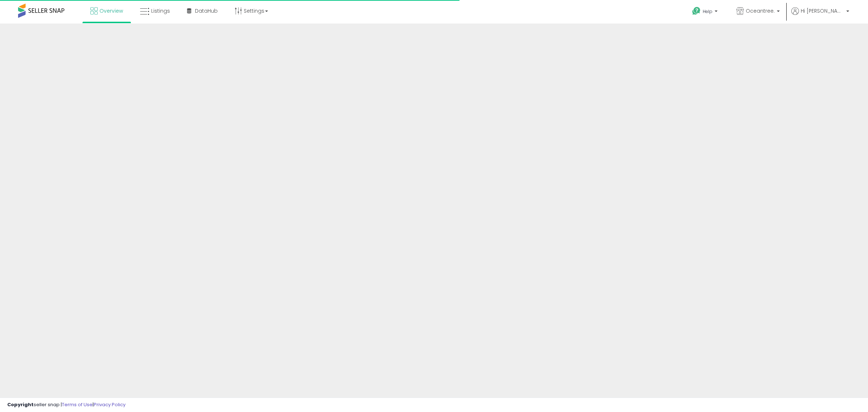 This screenshot has height=412, width=868. Describe the element at coordinates (161, 11) in the screenshot. I see `span: Listings` at that location.